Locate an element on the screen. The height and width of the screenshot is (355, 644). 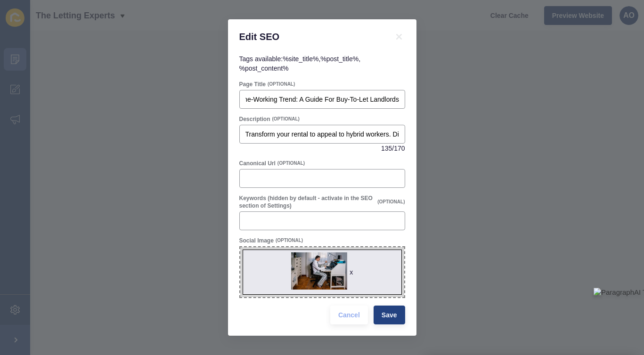
code: %post_title% is located at coordinates (340, 59).